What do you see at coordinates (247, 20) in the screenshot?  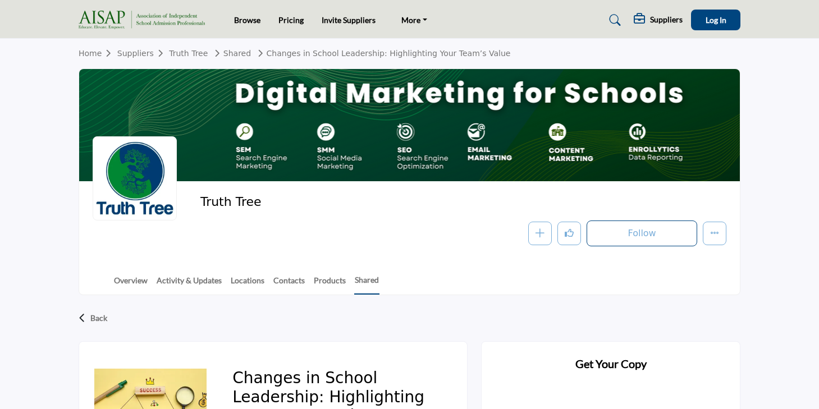 I see `a: Browse` at bounding box center [247, 20].